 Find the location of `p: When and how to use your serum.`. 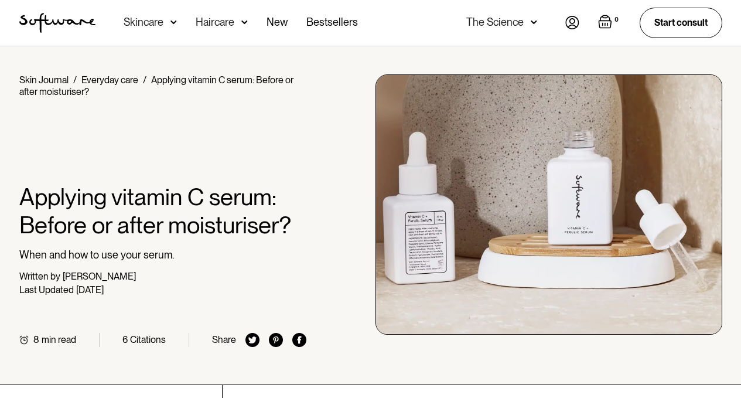

p: When and how to use your serum. is located at coordinates (163, 255).